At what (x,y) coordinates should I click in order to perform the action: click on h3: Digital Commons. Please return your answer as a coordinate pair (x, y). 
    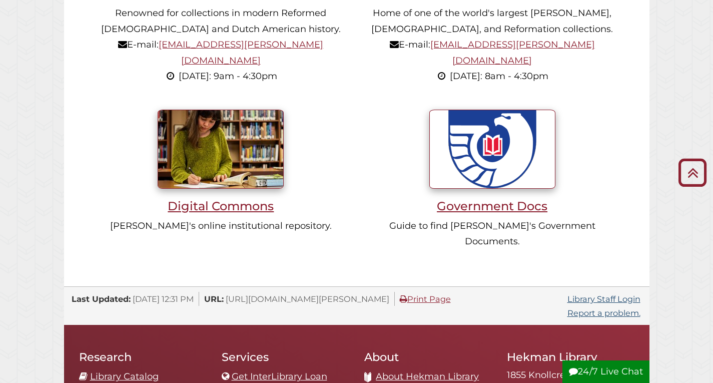
    Looking at the image, I should click on (221, 206).